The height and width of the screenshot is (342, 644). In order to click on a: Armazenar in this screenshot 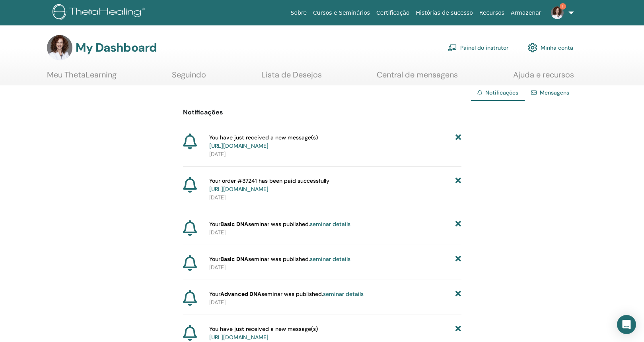, I will do `click(526, 13)`.